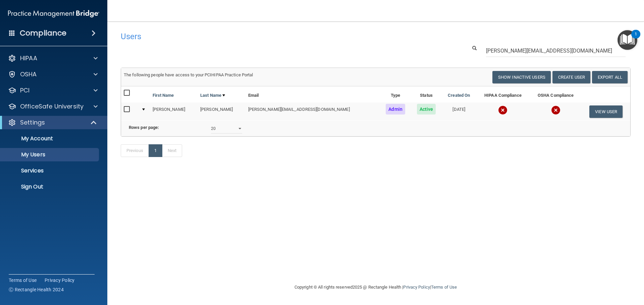 The height and width of the screenshot is (305, 644). What do you see at coordinates (25, 90) in the screenshot?
I see `p: PCI` at bounding box center [25, 90].